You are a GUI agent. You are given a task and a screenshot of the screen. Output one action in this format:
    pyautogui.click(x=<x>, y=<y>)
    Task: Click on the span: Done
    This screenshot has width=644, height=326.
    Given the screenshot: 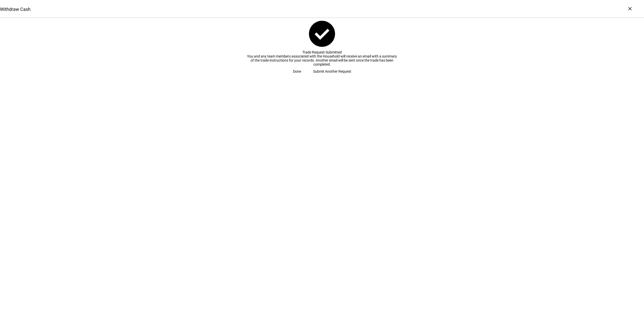 What is the action you would take?
    pyautogui.click(x=297, y=72)
    